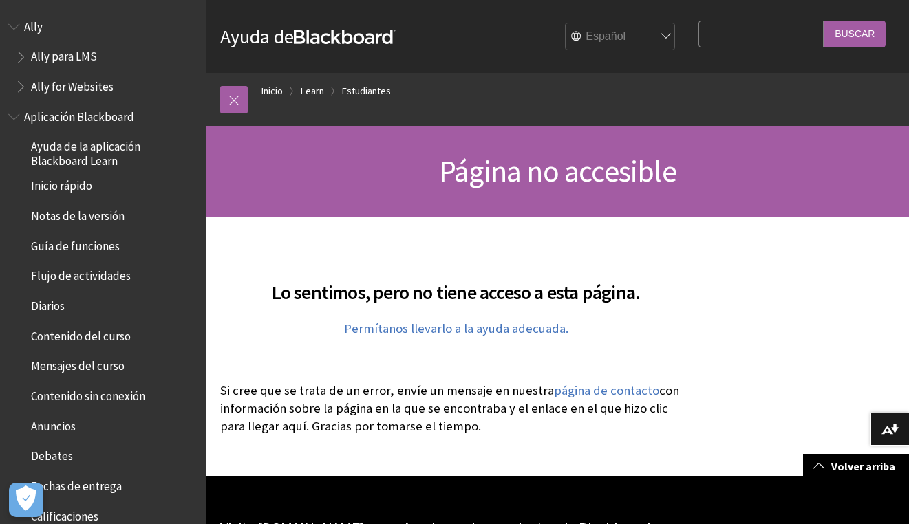 Image resolution: width=909 pixels, height=524 pixels. What do you see at coordinates (81, 334) in the screenshot?
I see `span: Contenido del curso` at bounding box center [81, 334].